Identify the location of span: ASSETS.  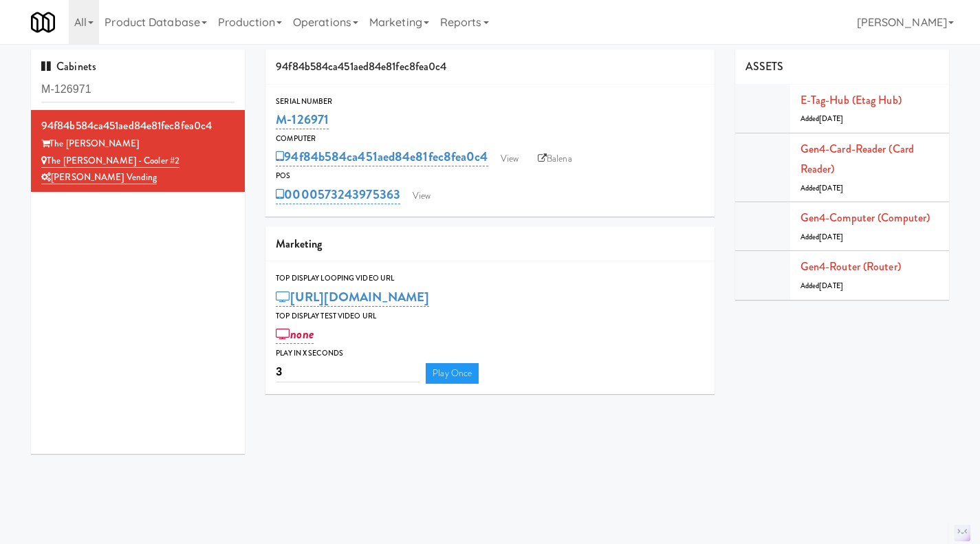
(765, 66).